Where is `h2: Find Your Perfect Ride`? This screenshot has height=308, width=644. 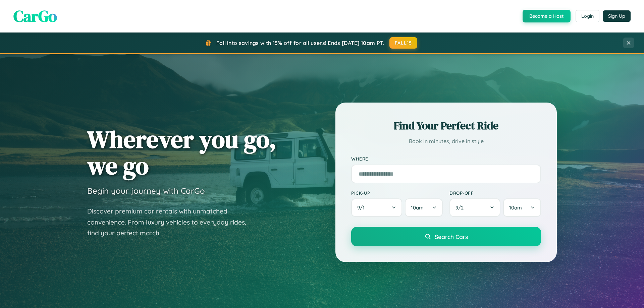 h2: Find Your Perfect Ride is located at coordinates (446, 126).